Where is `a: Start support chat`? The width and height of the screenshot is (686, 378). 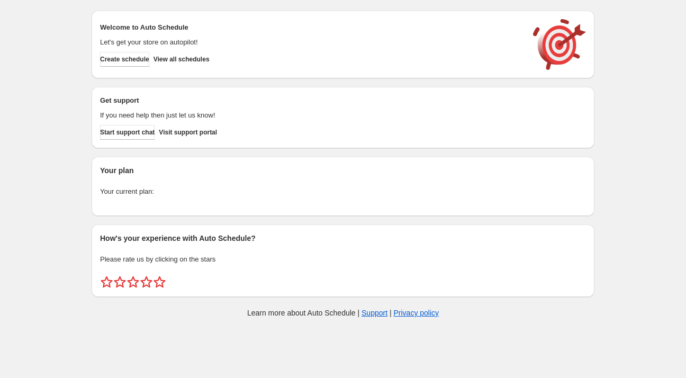
a: Start support chat is located at coordinates (127, 132).